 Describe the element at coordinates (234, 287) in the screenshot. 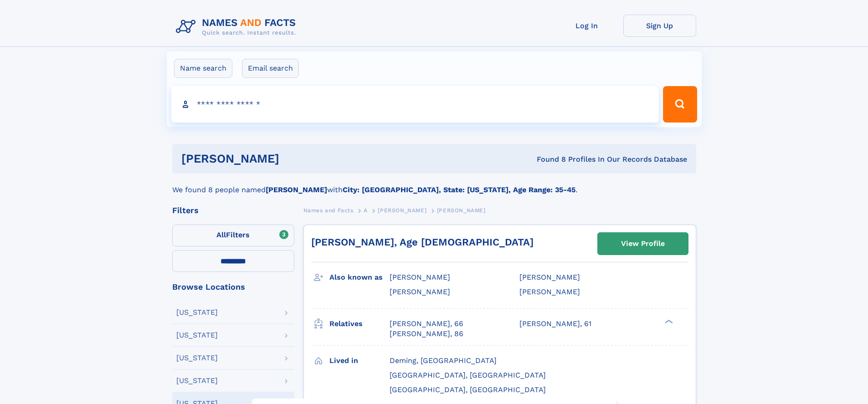

I see `div: Browse Locations` at that location.